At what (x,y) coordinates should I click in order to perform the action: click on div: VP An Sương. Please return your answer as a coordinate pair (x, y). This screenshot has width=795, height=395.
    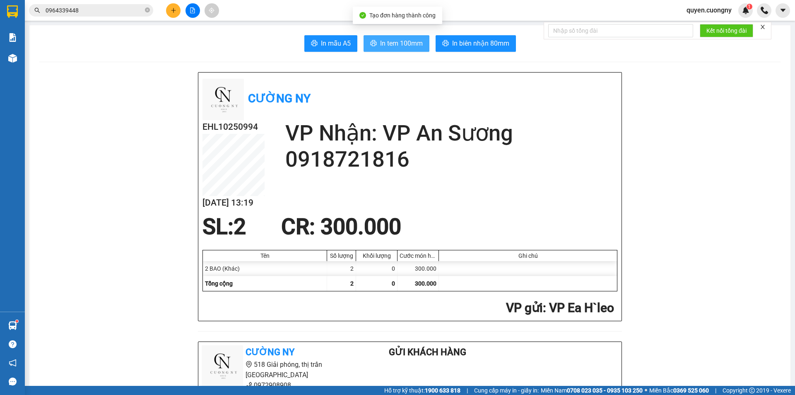
    Looking at the image, I should click on (100, 17).